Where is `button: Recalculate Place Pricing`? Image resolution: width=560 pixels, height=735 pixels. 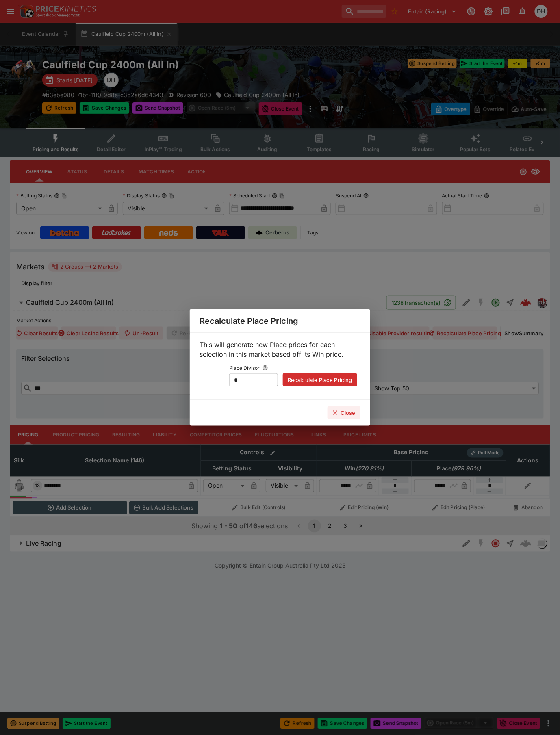
button: Recalculate Place Pricing is located at coordinates (320, 380).